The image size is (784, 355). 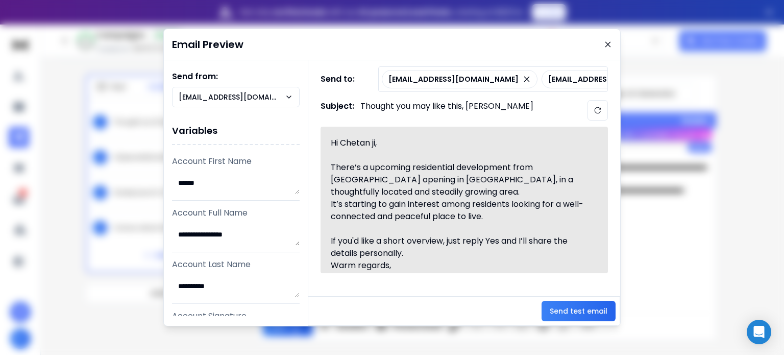 What do you see at coordinates (341, 79) in the screenshot?
I see `h1: Send to:` at bounding box center [341, 79].